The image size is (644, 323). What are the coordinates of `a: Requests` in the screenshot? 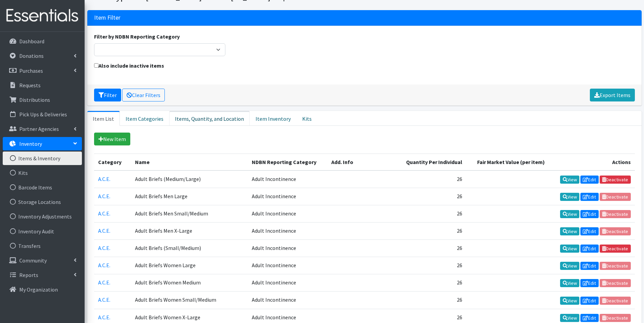 It's located at (42, 85).